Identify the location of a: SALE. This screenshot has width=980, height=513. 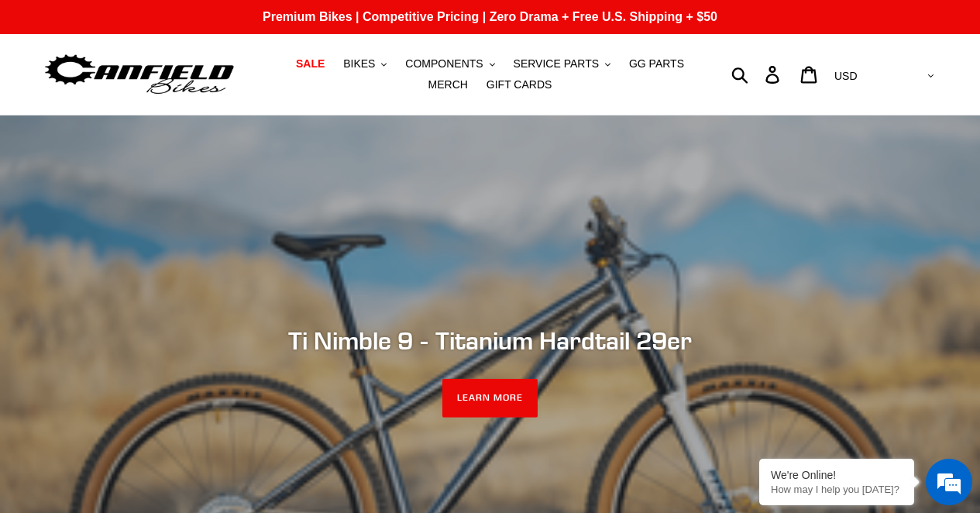
(310, 63).